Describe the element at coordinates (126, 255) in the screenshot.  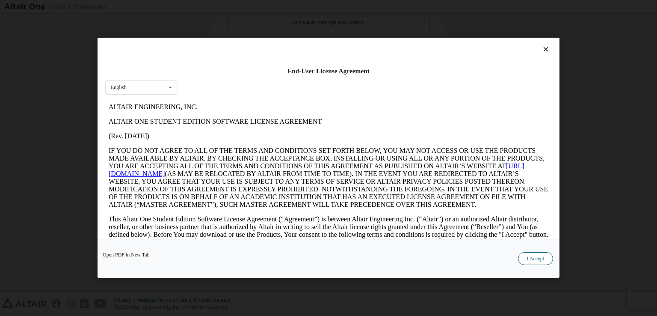
I see `a: Open PDF in New Tab` at that location.